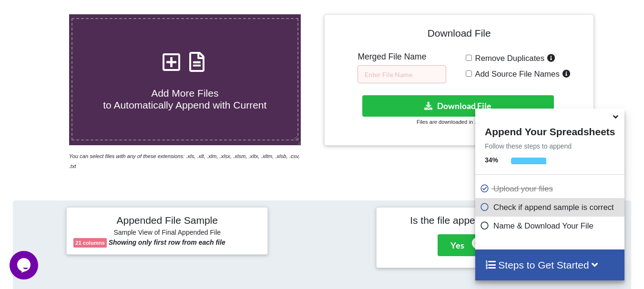 The width and height of the screenshot is (644, 289). I want to click on small: Files are downloaded in .xlsx format, so click(458, 122).